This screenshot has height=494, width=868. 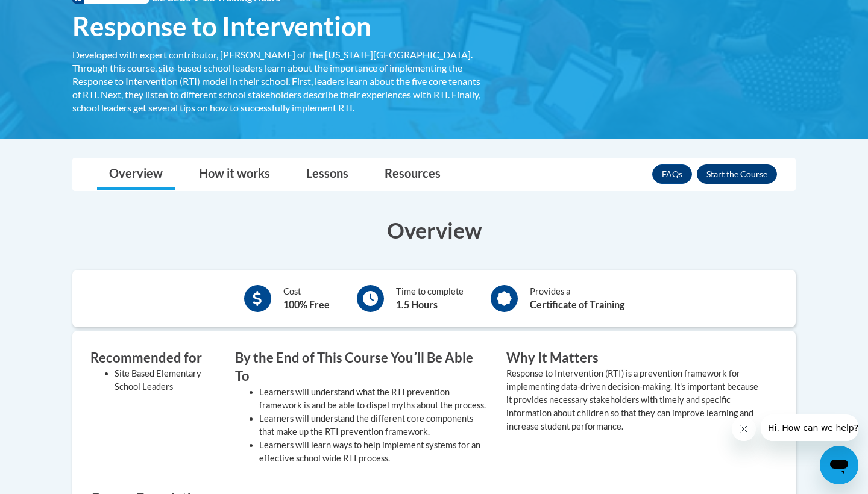 I want to click on a: Lessons, so click(x=327, y=174).